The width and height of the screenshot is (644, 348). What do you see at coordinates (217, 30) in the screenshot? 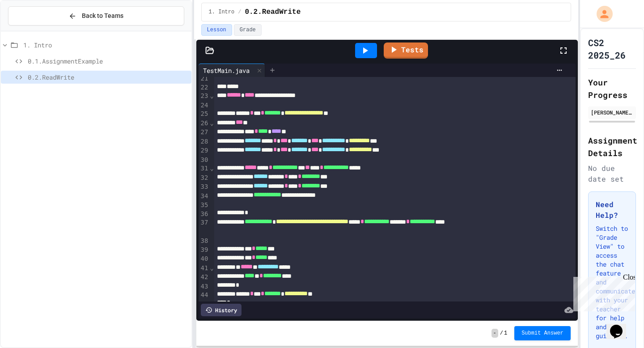
I see `button: Lesson` at bounding box center [217, 30].